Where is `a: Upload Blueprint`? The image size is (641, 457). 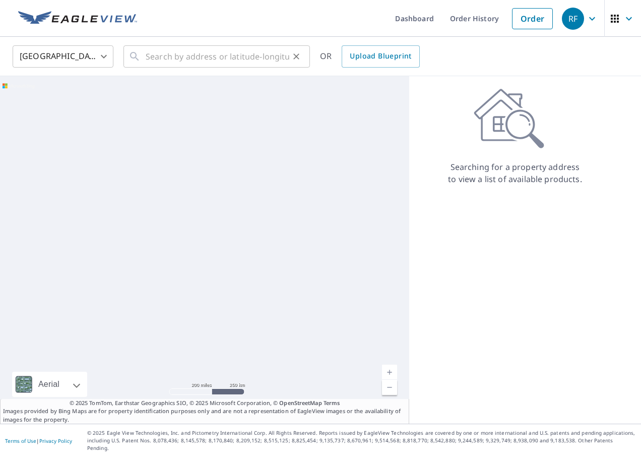 a: Upload Blueprint is located at coordinates (381, 56).